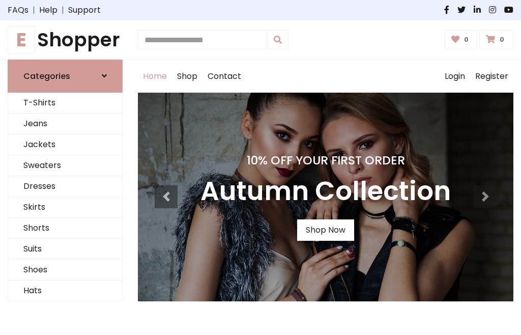 The height and width of the screenshot is (335, 521). I want to click on a: Shop Now, so click(326, 230).